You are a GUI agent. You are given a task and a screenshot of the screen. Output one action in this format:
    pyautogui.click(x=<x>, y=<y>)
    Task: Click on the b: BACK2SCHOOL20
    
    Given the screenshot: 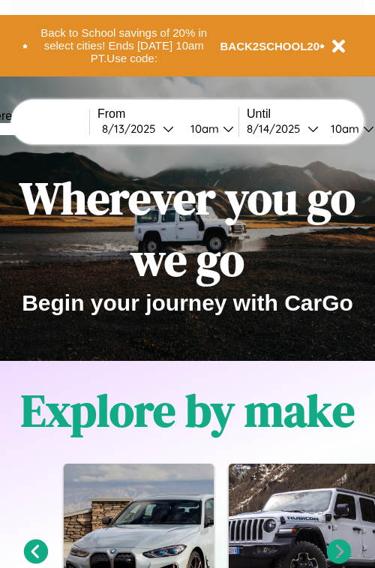 What is the action you would take?
    pyautogui.click(x=270, y=46)
    